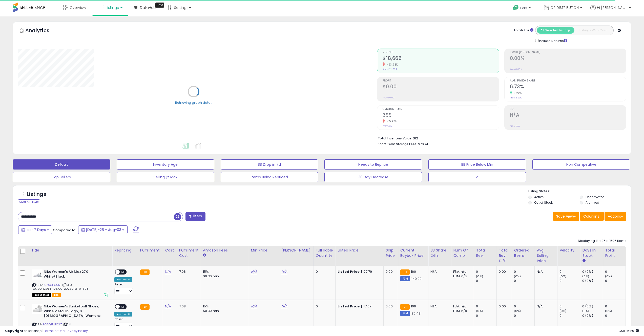 Image resolution: width=644 pixels, height=336 pixels. What do you see at coordinates (124, 288) in the screenshot?
I see `div: Preset:` at bounding box center [124, 288].